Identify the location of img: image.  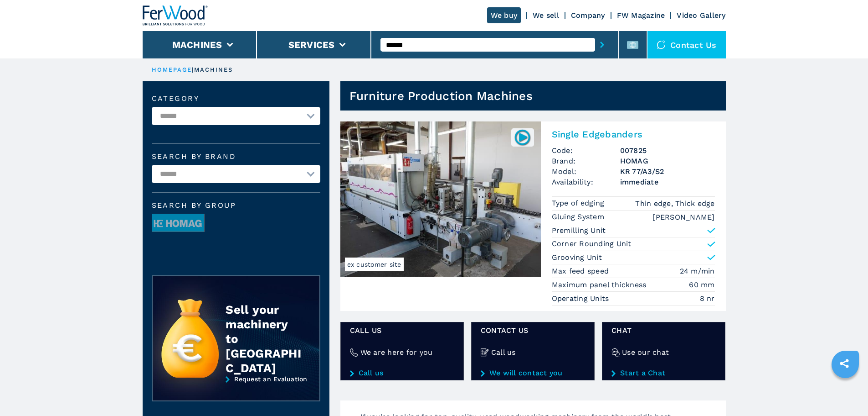
(178, 223).